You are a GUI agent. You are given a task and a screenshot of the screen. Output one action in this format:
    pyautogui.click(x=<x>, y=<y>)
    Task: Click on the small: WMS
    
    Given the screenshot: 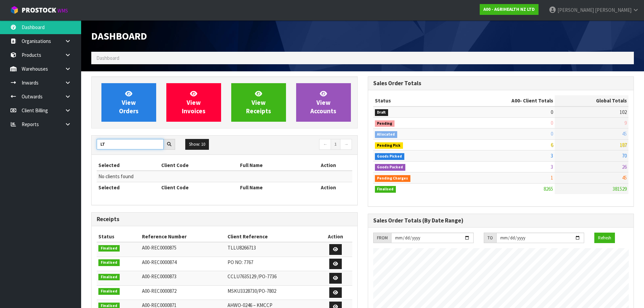 What is the action you would take?
    pyautogui.click(x=62, y=10)
    